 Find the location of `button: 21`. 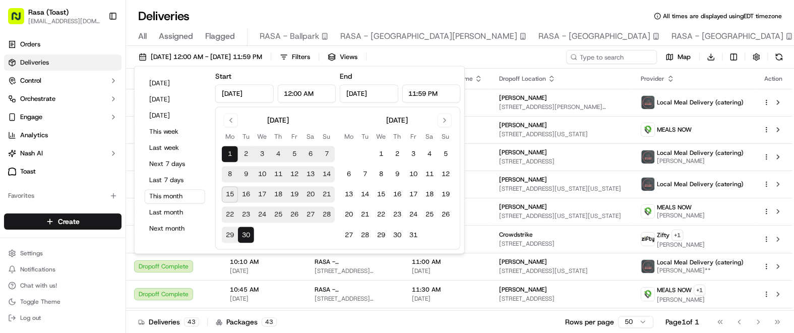

button: 21 is located at coordinates (365, 215).